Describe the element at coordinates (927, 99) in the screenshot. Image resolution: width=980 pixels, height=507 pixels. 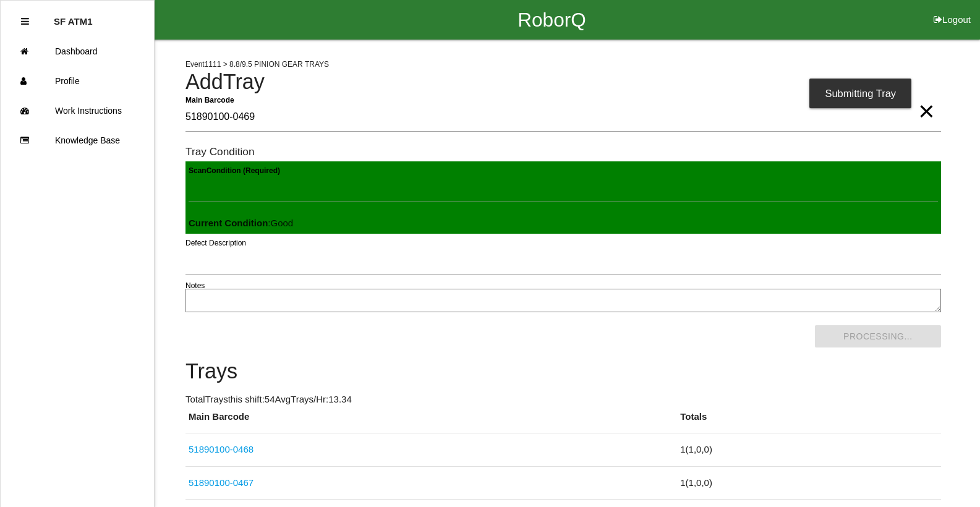
I see `span: Clear Input` at that location.